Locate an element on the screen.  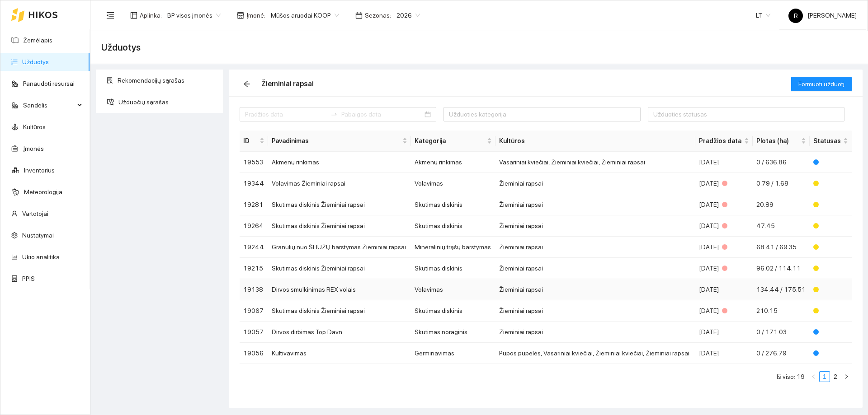
td: Pupos pupelės, Vasariniai kviečiai, Žieminiai kviečiai, Žieminiai rapsai is located at coordinates (596, 354).